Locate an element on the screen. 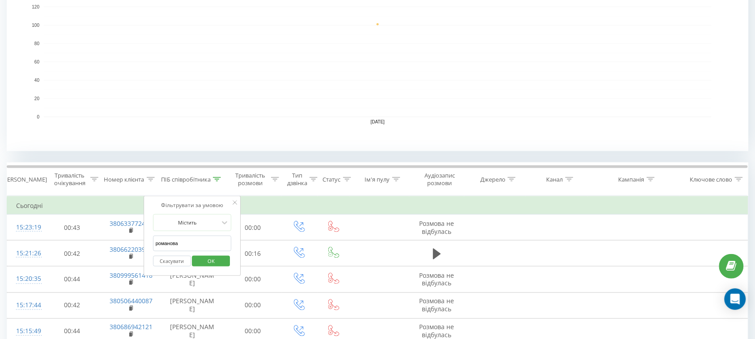 The height and width of the screenshot is (339, 755). div: Аудіозапис розмови is located at coordinates (440, 179).